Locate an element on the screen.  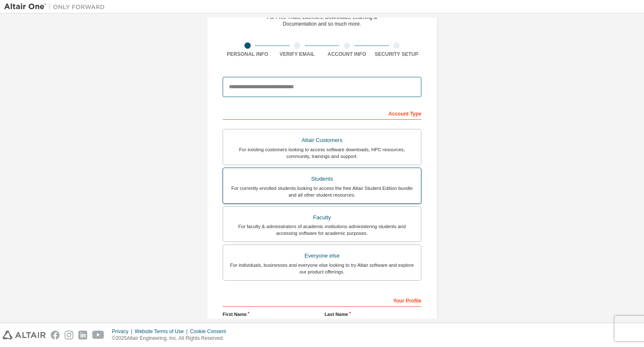
div: Faculty is located at coordinates (322, 217).